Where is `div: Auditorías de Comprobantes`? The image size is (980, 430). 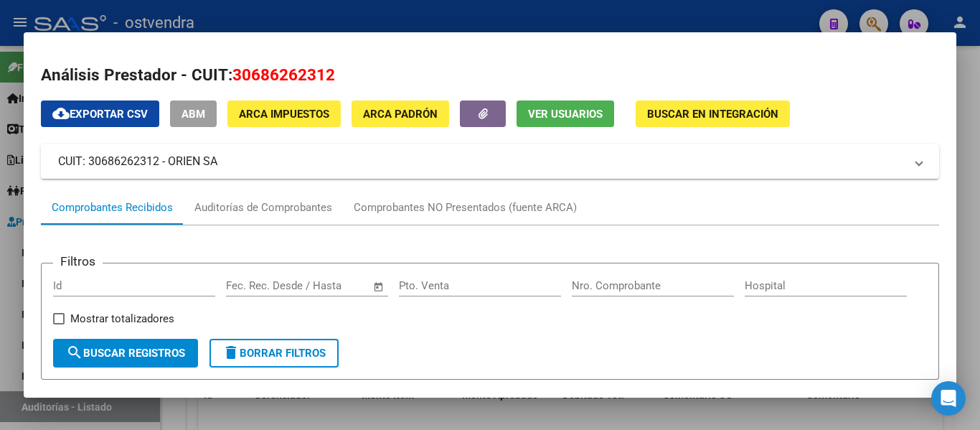 div: Auditorías de Comprobantes is located at coordinates (264, 207).